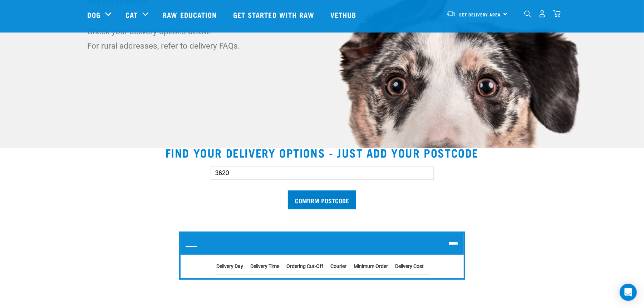  Describe the element at coordinates (542, 14) in the screenshot. I see `img: user.png` at that location.